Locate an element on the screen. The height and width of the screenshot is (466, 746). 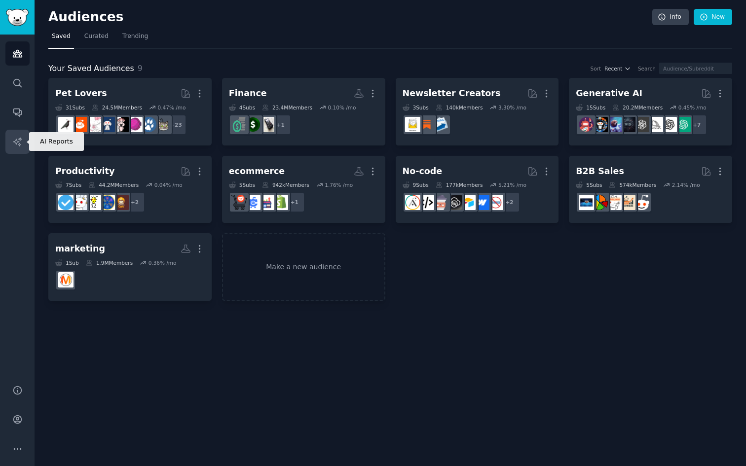
div: 0.04 % /mo is located at coordinates (168, 185).